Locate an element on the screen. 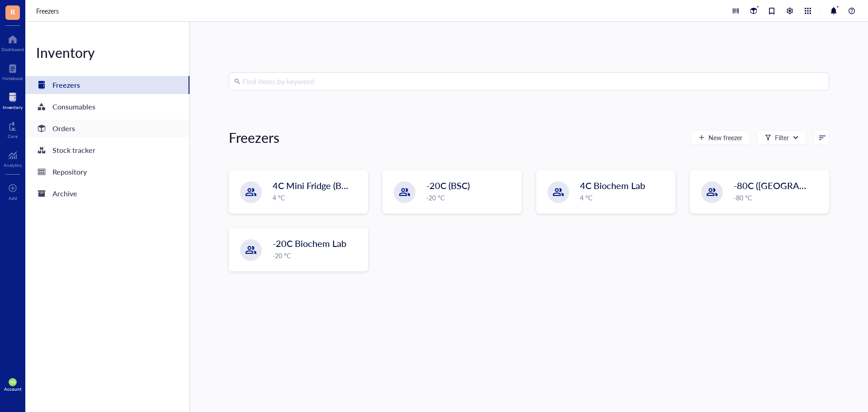 Image resolution: width=868 pixels, height=412 pixels. div: Filter is located at coordinates (782, 137).